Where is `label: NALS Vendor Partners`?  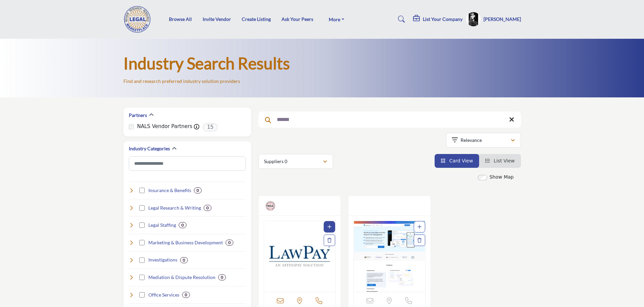 label: NALS Vendor Partners is located at coordinates (165, 127).